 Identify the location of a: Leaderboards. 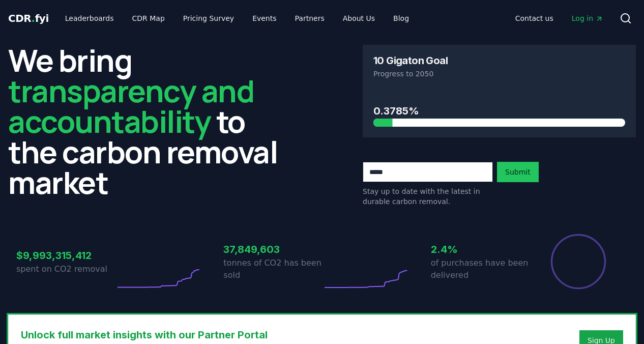
(90, 19).